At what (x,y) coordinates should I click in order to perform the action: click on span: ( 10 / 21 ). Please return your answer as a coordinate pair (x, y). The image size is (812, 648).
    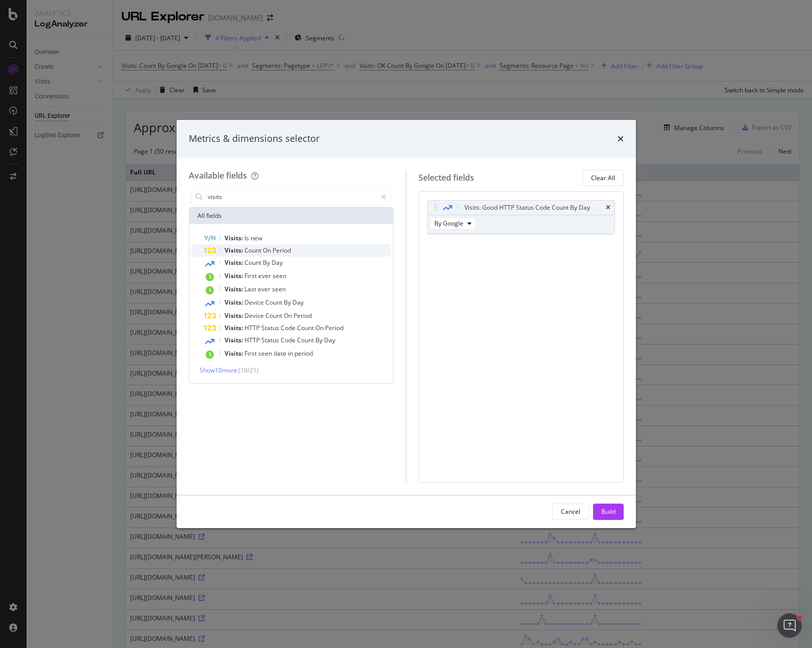
    Looking at the image, I should click on (249, 370).